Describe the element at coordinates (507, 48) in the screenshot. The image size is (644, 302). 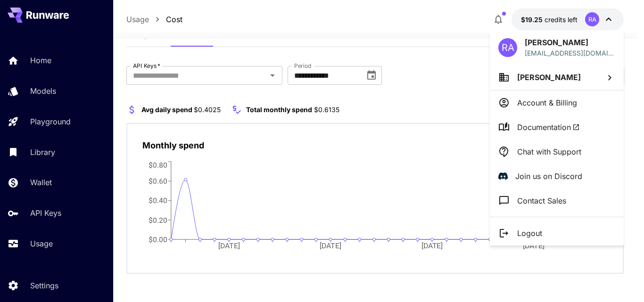
I see `div: RA` at that location.